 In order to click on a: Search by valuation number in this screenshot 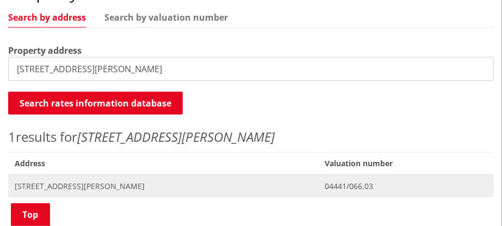, I will do `click(166, 17)`.